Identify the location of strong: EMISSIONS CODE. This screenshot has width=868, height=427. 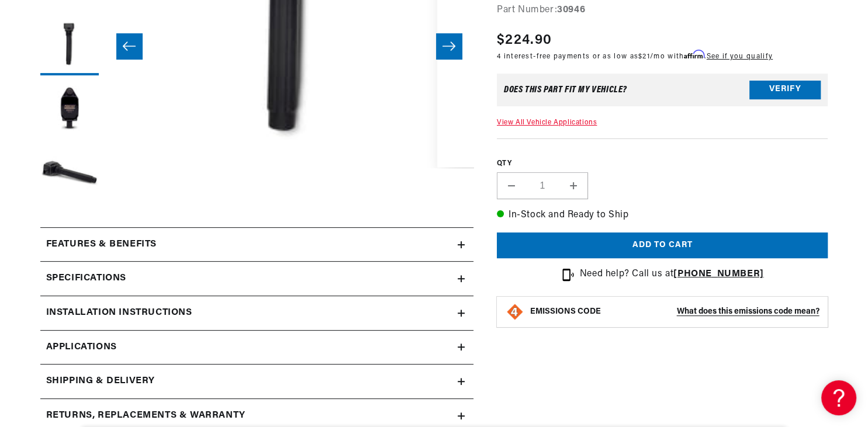
(566, 311).